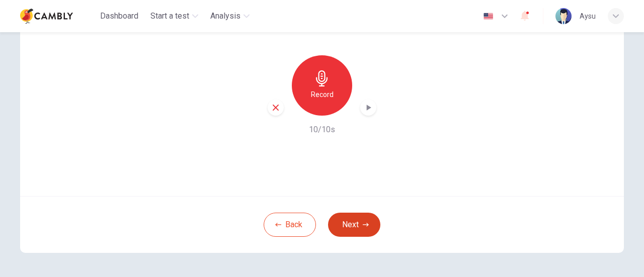 The height and width of the screenshot is (277, 644). What do you see at coordinates (588, 16) in the screenshot?
I see `div: Aysu` at bounding box center [588, 16].